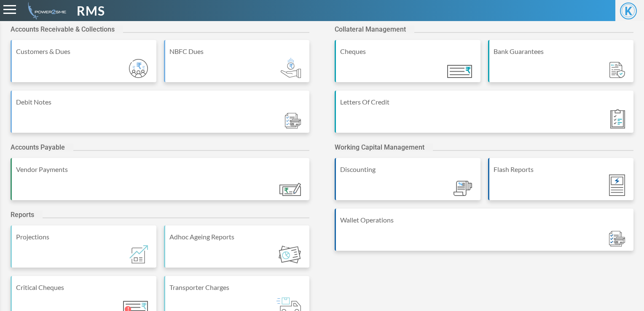 Image resolution: width=644 pixels, height=311 pixels. Describe the element at coordinates (561, 66) in the screenshot. I see `a: Bank Guarantees Module_ic` at that location.